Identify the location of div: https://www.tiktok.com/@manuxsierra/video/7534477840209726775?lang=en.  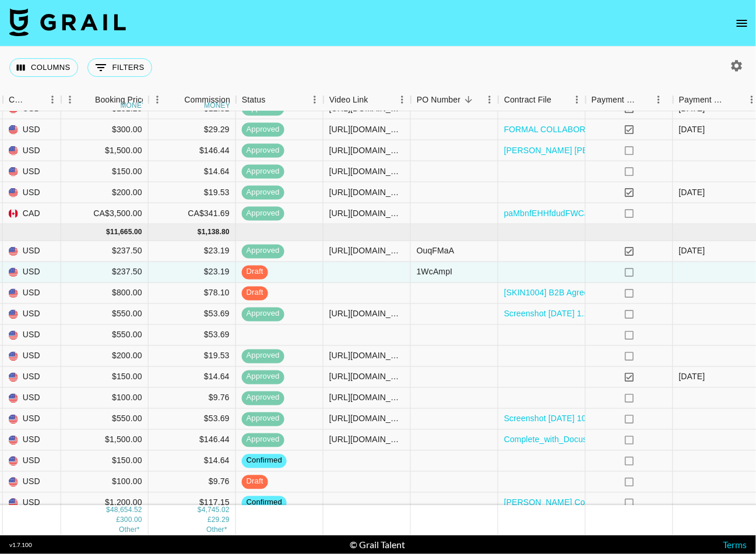
(366, 377).